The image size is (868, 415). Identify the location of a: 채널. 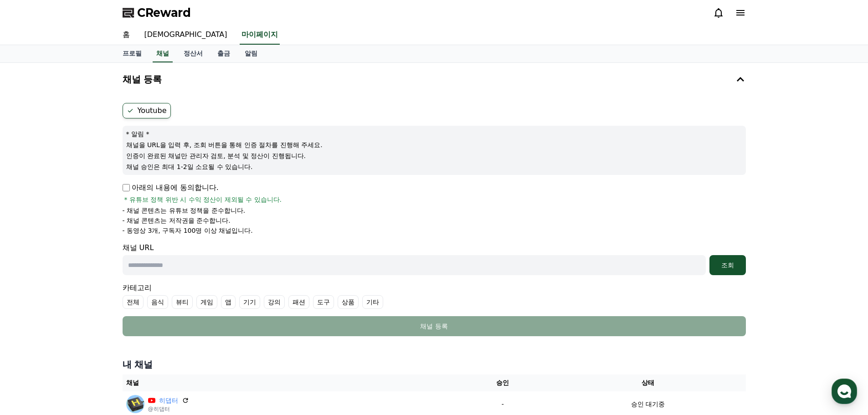
(163, 54).